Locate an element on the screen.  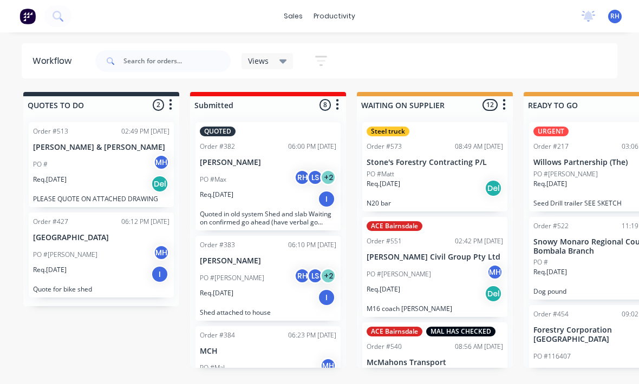
div: Order #382 is located at coordinates (217, 147).